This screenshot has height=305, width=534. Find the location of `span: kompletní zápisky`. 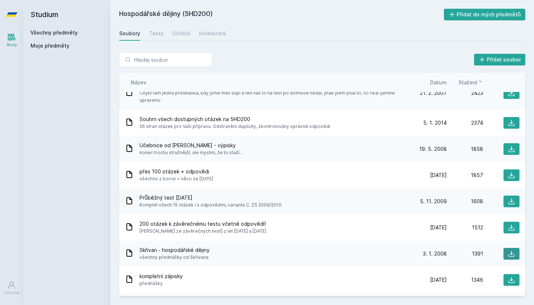

span: kompletní zápisky is located at coordinates (161, 276).